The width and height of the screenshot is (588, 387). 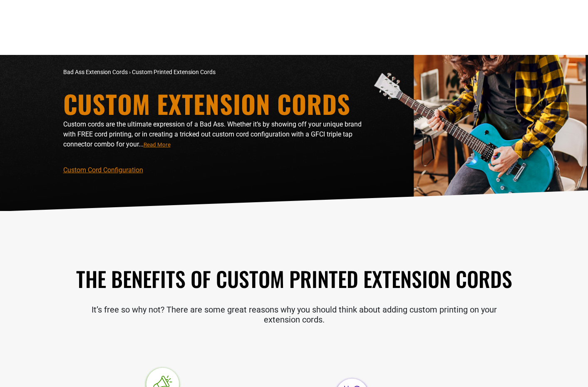 What do you see at coordinates (294, 278) in the screenshot?
I see `h2: The Benefits of Custom Printed Extension Cords` at bounding box center [294, 278].